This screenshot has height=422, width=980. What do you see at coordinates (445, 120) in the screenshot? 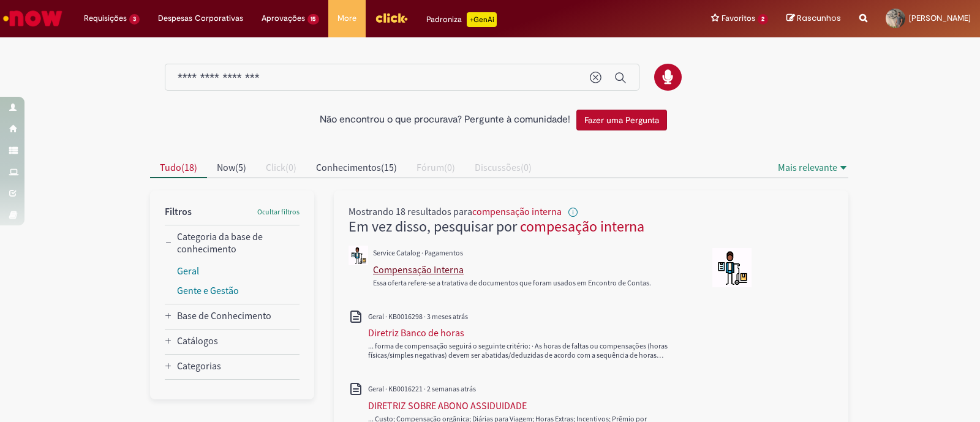
I see `h2: Não encontrou o que procurava? Pergunte à comunidade!` at bounding box center [445, 120].